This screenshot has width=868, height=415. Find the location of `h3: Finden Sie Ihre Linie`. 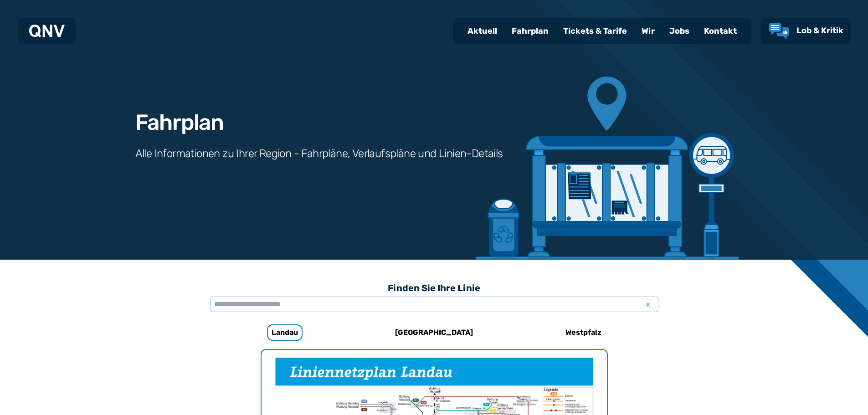

h3: Finden Sie Ihre Linie is located at coordinates (434, 288).